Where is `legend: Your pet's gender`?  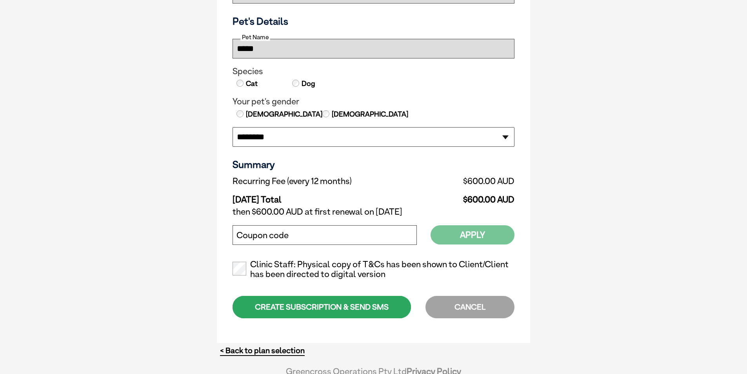
legend: Your pet's gender is located at coordinates (373, 102).